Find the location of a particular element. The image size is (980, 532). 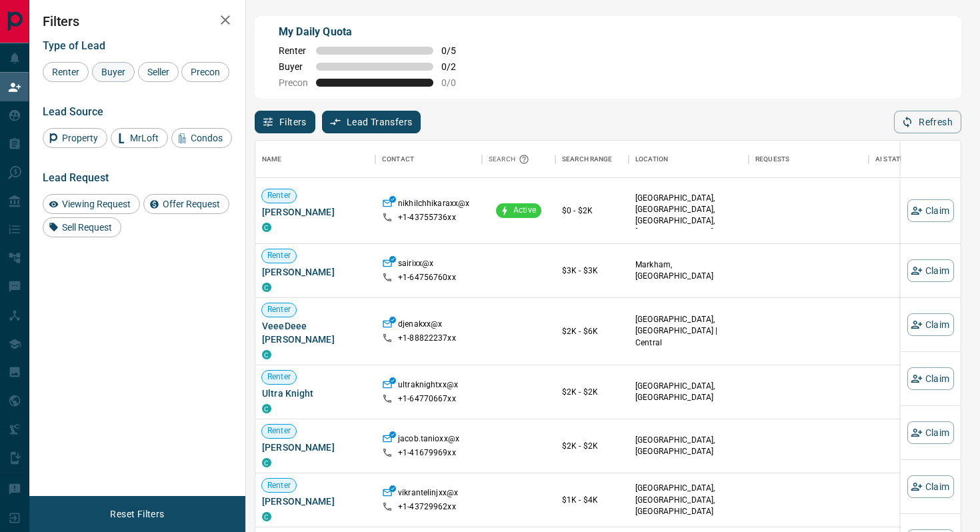

span: Active is located at coordinates (525, 210).